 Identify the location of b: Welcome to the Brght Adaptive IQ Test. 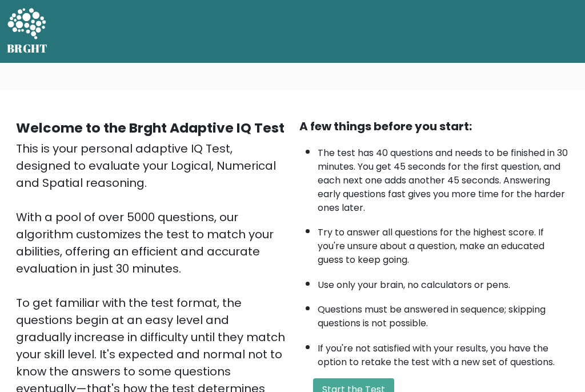
(150, 127).